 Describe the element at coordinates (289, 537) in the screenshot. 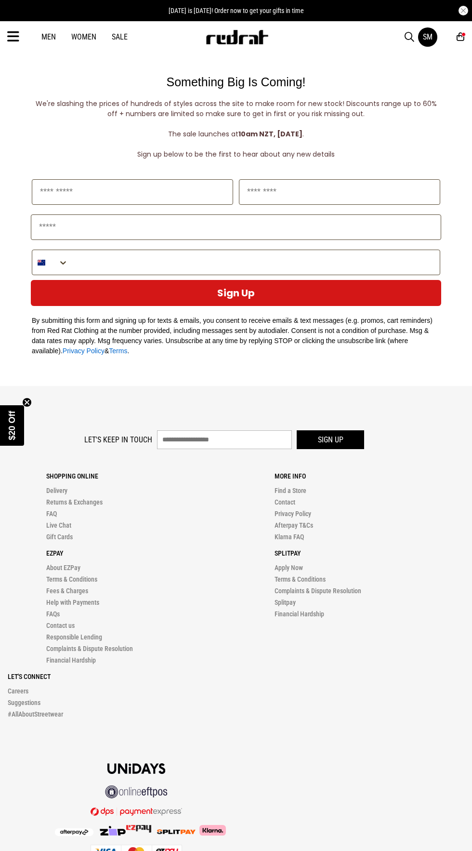

I see `a: Klarna FAQ` at that location.